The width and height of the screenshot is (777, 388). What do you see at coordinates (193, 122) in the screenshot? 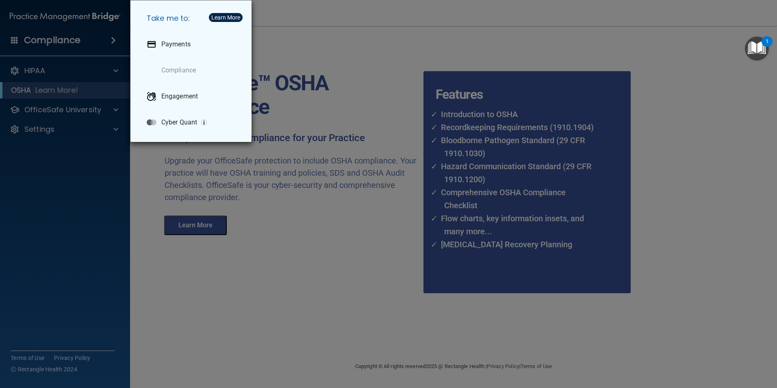
I see `a: Cyber Quant` at bounding box center [193, 122].